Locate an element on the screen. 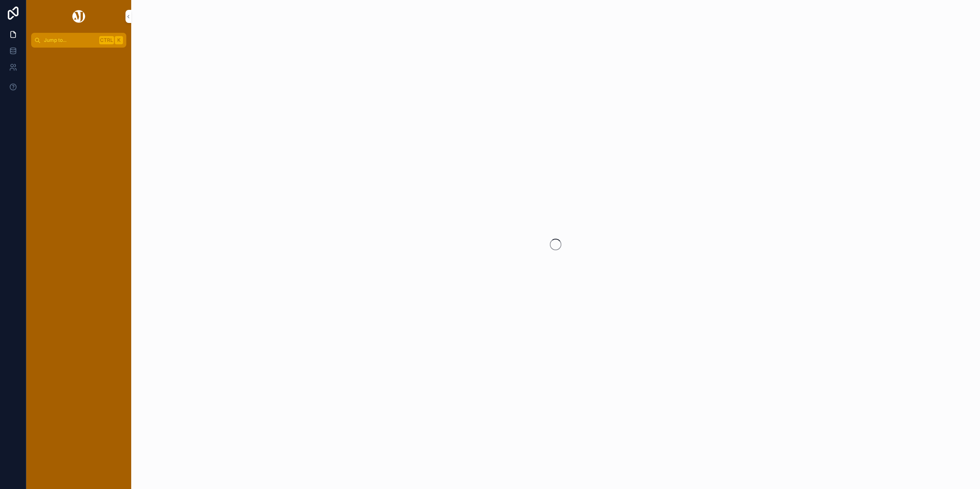  span: K is located at coordinates (119, 40).